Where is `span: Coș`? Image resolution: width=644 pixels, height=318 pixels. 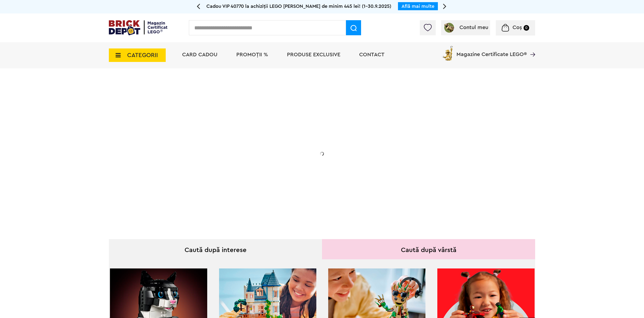
span: Coș is located at coordinates (517, 27).